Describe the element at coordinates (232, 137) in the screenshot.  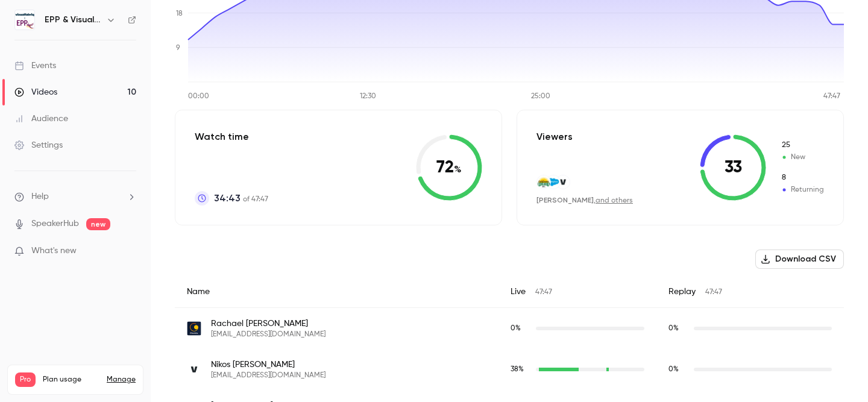
I see `p: Watch time` at that location.